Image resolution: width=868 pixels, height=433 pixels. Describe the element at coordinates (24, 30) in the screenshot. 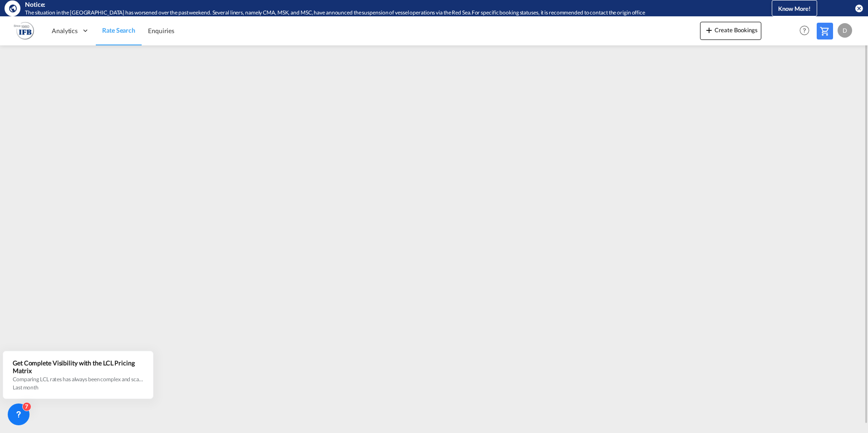

I see `img: b628ab10256c11eeb52753acbc15d091.png` at that location.